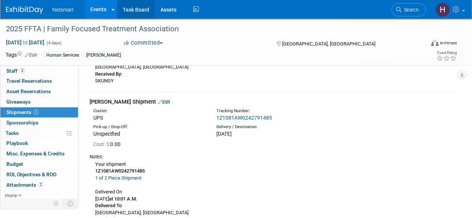 The image size is (472, 218). I want to click on a: Search, so click(408, 10).